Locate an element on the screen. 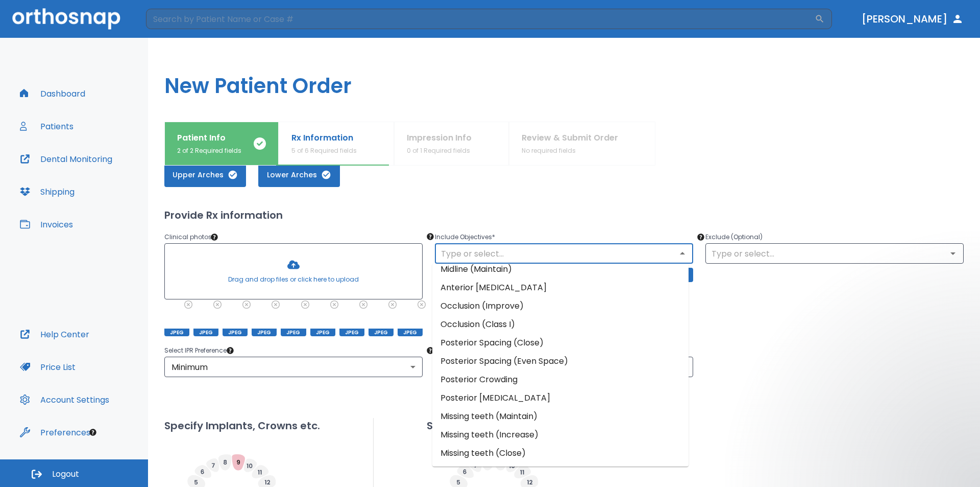  div: Minimum is located at coordinates (293, 367).